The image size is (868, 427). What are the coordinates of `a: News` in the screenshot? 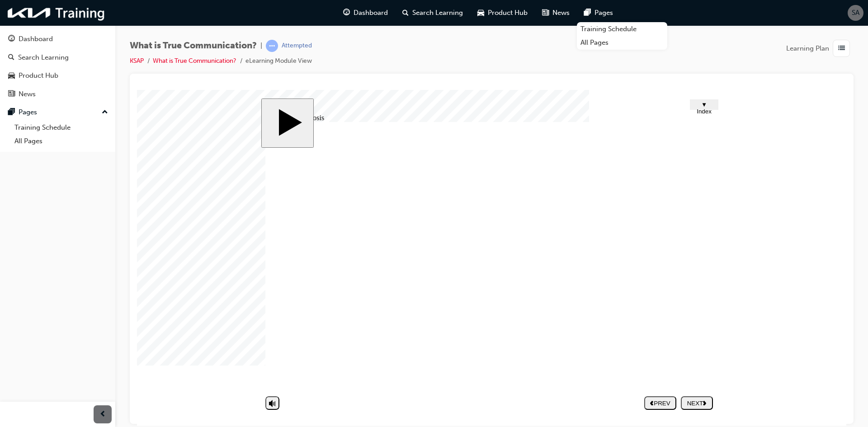 It's located at (57, 94).